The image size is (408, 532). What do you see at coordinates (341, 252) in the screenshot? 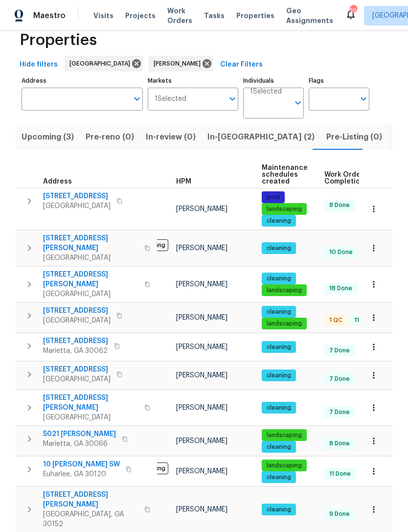
I see `span: 10 Done` at bounding box center [341, 252].